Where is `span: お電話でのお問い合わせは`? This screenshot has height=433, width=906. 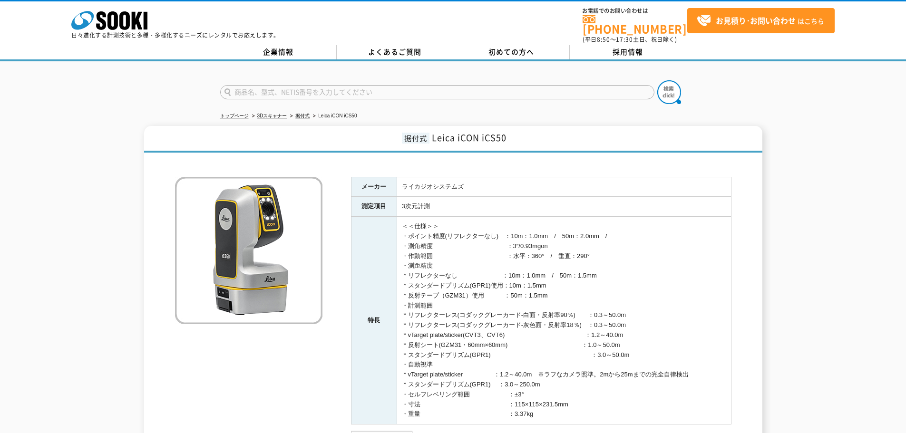
span: お電話でのお問い合わせは is located at coordinates (635, 11).